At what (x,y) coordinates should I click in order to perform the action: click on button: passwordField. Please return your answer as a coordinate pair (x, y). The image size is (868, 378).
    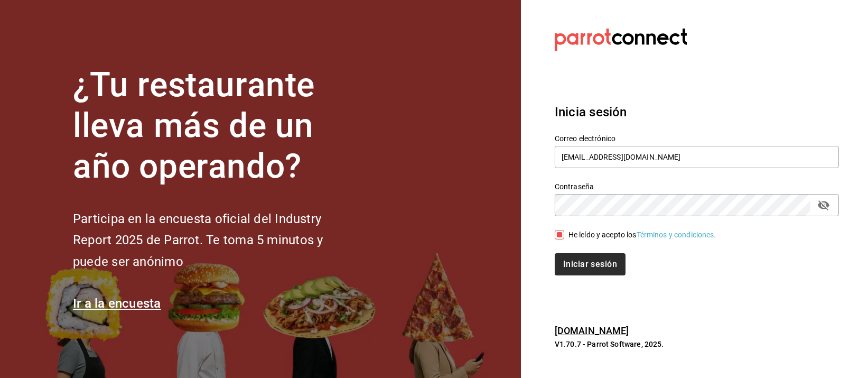
    Looking at the image, I should click on (824, 205).